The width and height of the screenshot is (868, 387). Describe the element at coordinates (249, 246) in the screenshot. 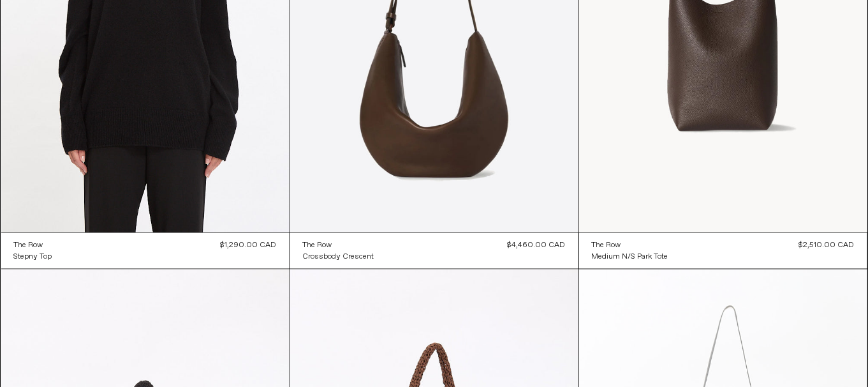

I see `div: $1,290.00 CAD` at that location.